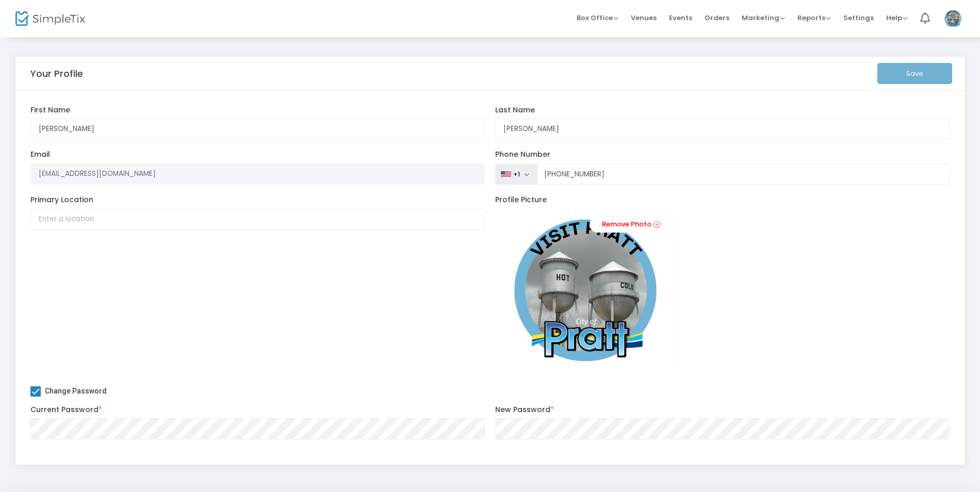 This screenshot has height=492, width=980. Describe the element at coordinates (723, 411) in the screenshot. I see `label: New Password` at that location.